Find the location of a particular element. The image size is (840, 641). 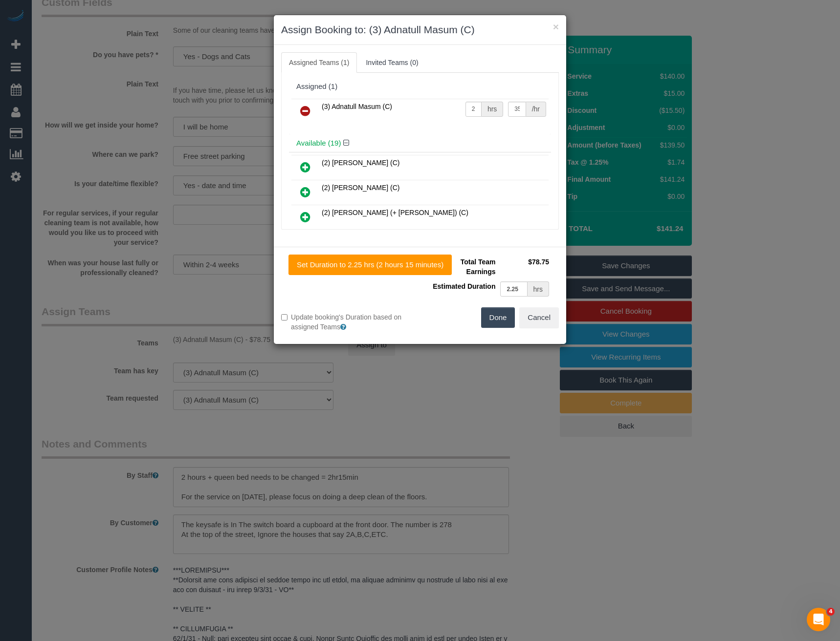

button: Set Duration to 2.25 hrs (2 hours 15 minutes) is located at coordinates (370, 265).